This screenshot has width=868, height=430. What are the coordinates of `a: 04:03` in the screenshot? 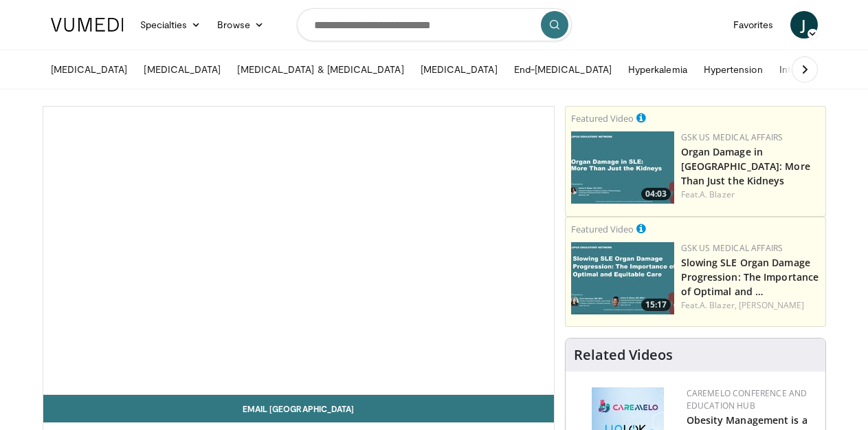 It's located at (623, 167).